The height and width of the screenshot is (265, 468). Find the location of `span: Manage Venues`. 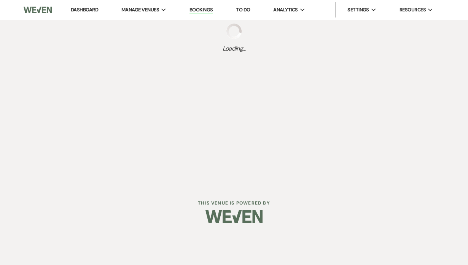

span: Manage Venues is located at coordinates (140, 10).